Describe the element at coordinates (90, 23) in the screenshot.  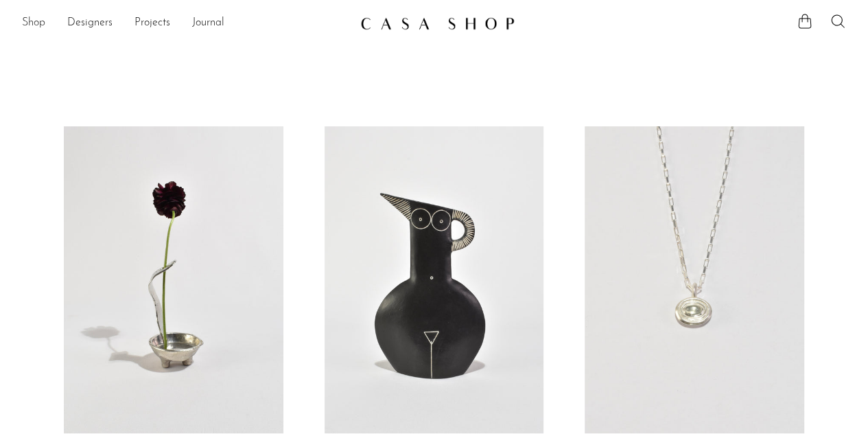
I see `a: Designers` at that location.